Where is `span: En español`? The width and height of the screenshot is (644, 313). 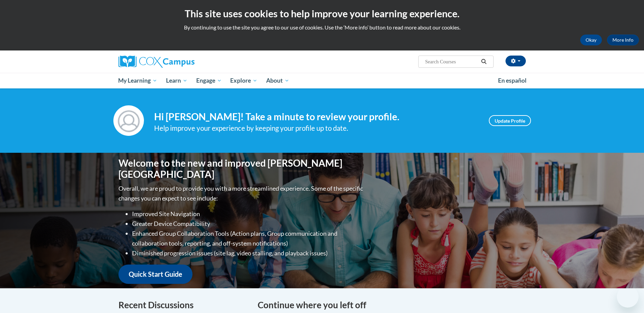 span: En español is located at coordinates (512, 80).